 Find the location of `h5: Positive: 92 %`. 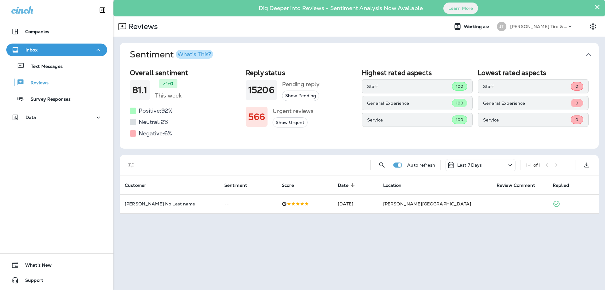

h5: Positive: 92 % is located at coordinates (156, 111).